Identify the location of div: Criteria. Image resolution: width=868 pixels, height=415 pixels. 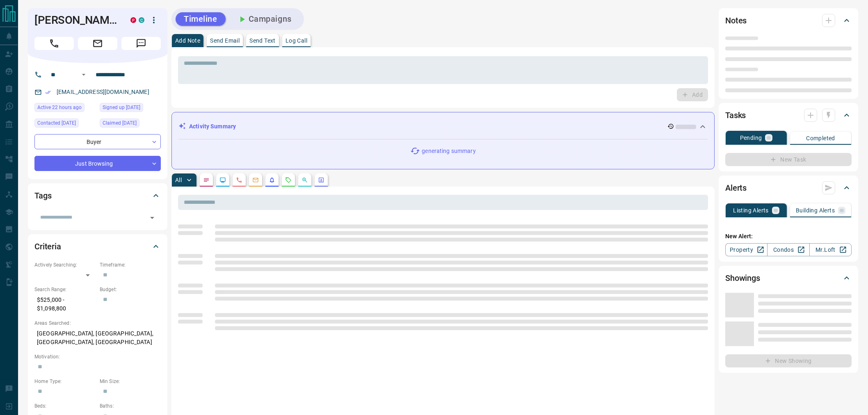
(98, 246).